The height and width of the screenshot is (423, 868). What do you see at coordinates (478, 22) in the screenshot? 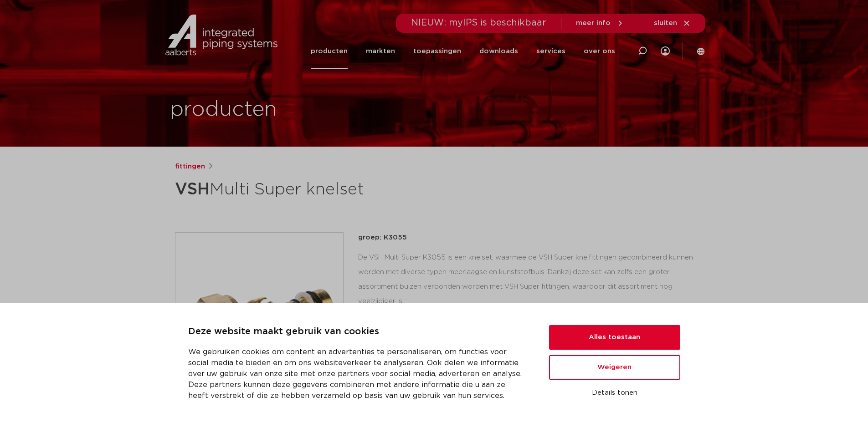
I see `span: NIEUW: myIPS is beschikbaar` at bounding box center [478, 22].